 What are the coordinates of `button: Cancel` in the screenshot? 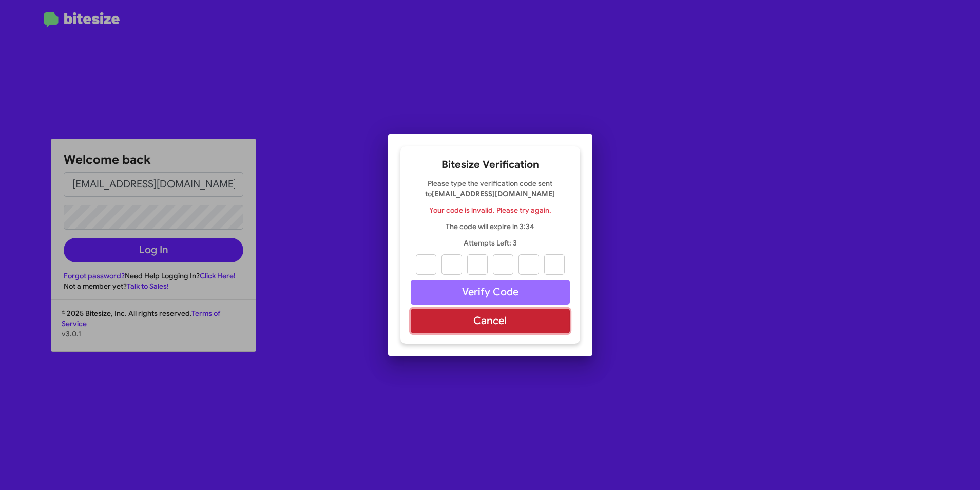 It's located at (490, 321).